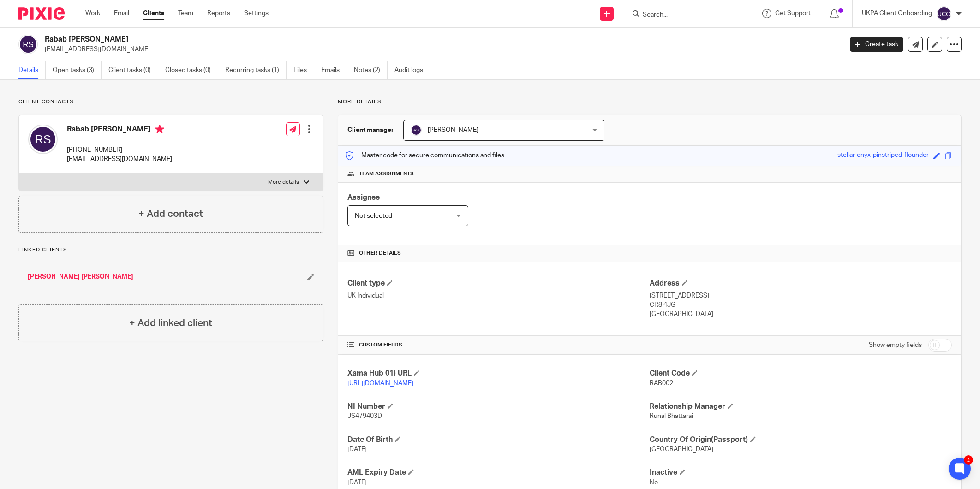  Describe the element at coordinates (800, 283) in the screenshot. I see `h4: Address` at that location.